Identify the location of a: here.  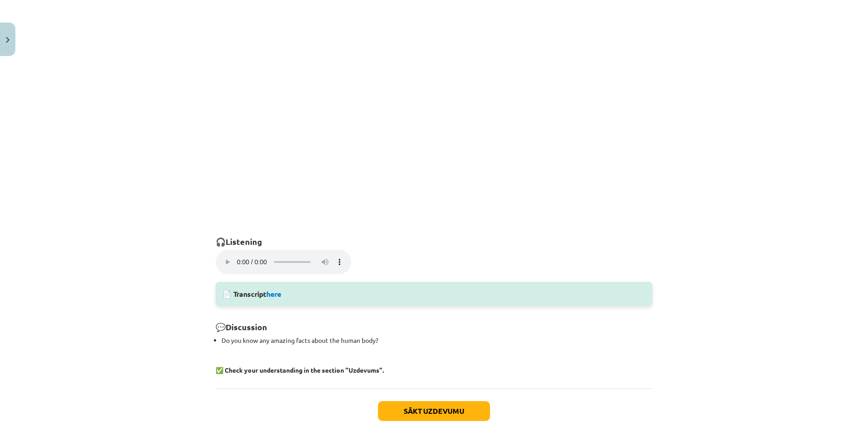
(273, 294).